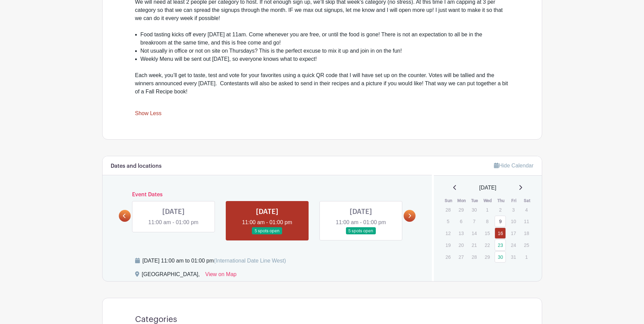  What do you see at coordinates (461, 221) in the screenshot?
I see `p: 6` at bounding box center [461, 221].